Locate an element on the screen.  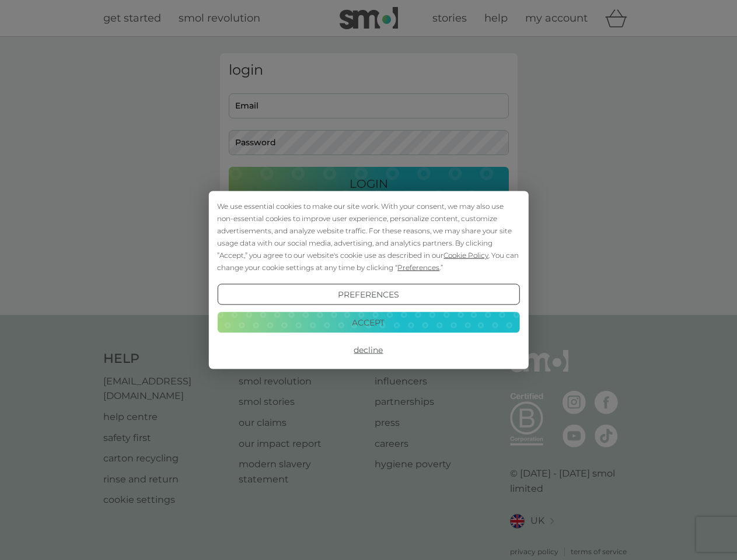
button: Decline is located at coordinates (368, 350).